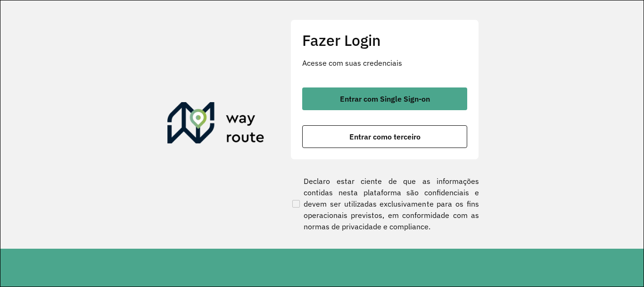 The image size is (644, 287). What do you see at coordinates (385, 63) in the screenshot?
I see `p: Acesse com suas credenciais` at bounding box center [385, 63].